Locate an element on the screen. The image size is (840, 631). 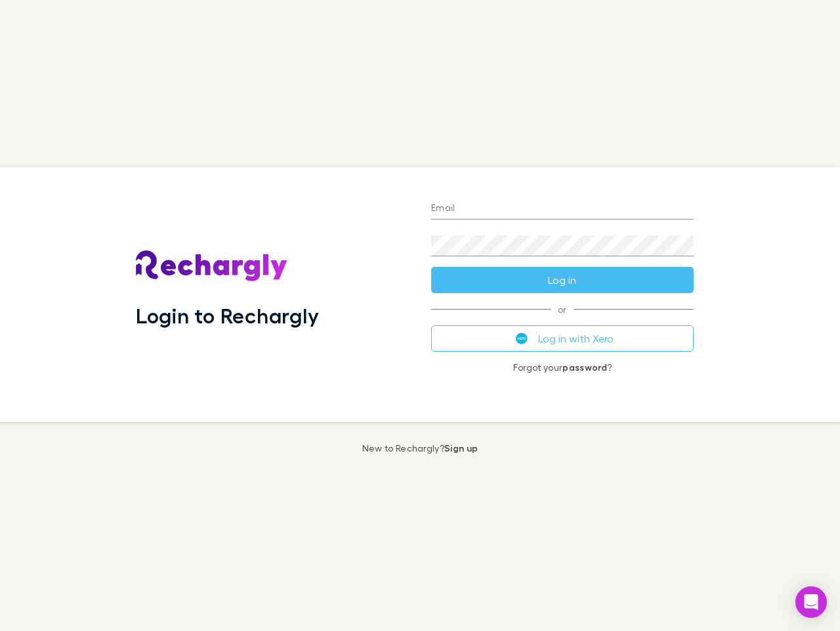
a: Sign up is located at coordinates (461, 447).